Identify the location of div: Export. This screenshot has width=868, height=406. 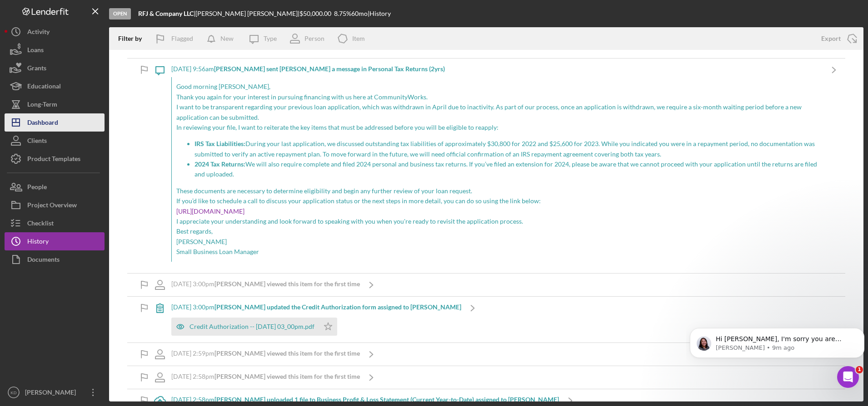
(830, 38).